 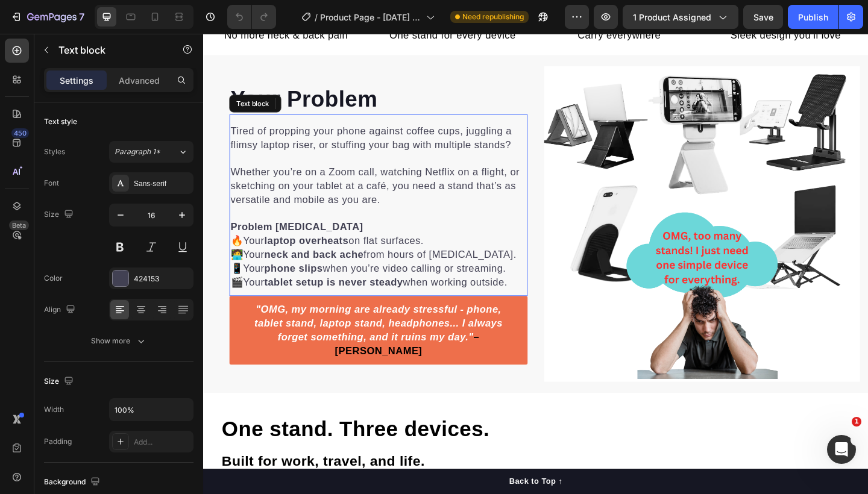 I want to click on span: Your when you’re video calling or streaming., so click(x=186, y=255).